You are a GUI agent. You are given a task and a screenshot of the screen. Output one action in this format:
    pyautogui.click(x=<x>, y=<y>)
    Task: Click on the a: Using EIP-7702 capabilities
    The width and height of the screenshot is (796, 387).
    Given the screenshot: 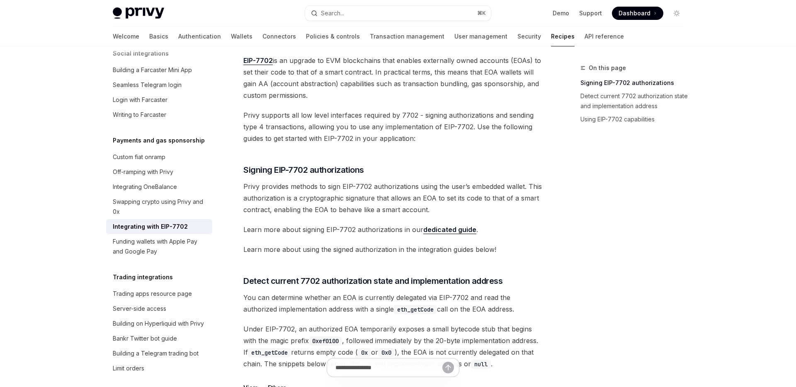 What is the action you would take?
    pyautogui.click(x=635, y=119)
    